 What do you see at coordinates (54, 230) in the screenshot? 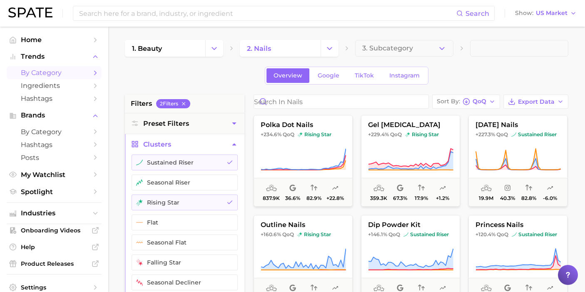
I see `a: Onboarding Videos` at bounding box center [54, 230].